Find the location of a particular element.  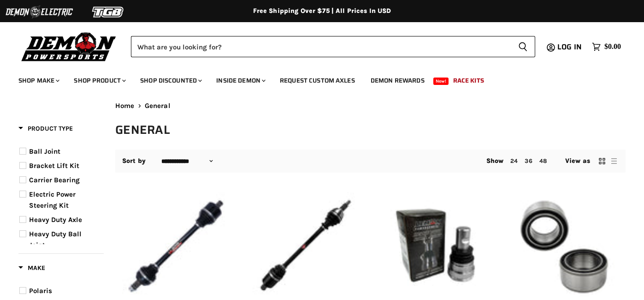

button: grid view is located at coordinates (602, 161).